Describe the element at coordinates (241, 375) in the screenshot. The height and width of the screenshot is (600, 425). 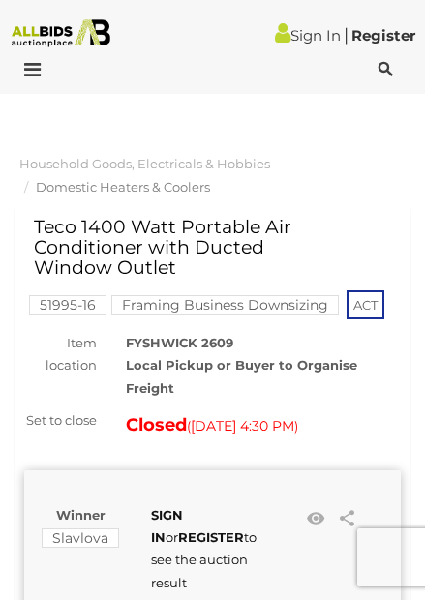
I see `strong: Local Pickup or Buyer to Organise Freight` at that location.